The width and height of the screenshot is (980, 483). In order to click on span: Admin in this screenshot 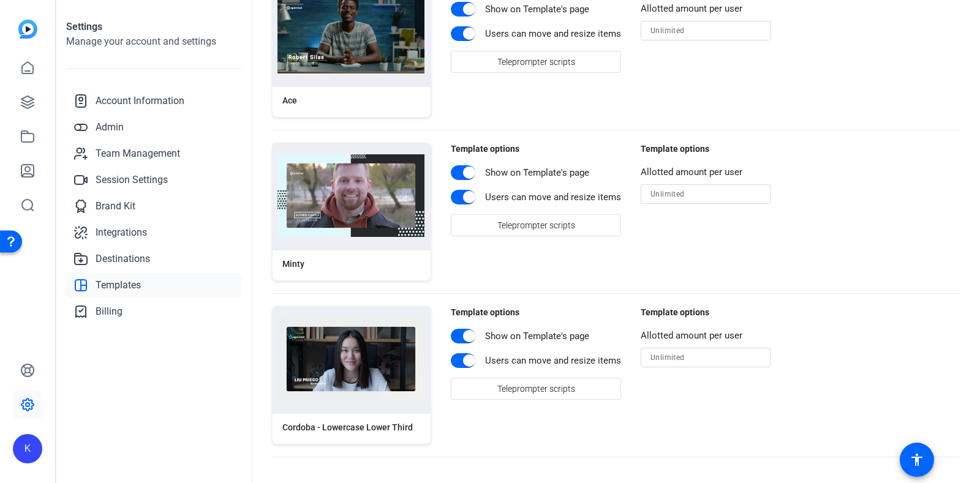, I will do `click(110, 128)`.